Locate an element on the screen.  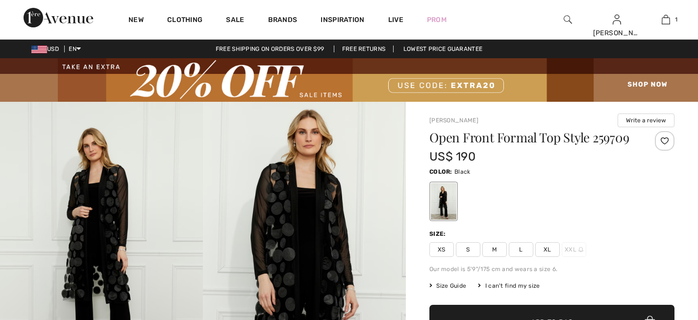
a: New is located at coordinates (136, 21).